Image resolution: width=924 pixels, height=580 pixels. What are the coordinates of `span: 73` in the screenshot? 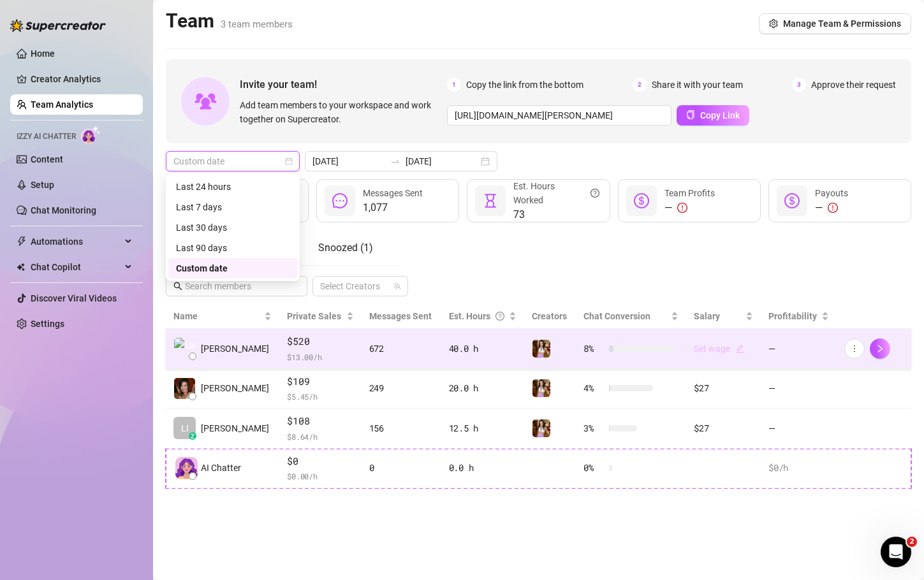 It's located at (556, 215).